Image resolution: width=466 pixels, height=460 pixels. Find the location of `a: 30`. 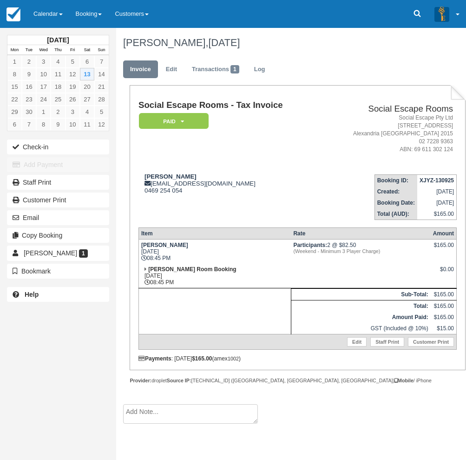

a: 30 is located at coordinates (29, 112).